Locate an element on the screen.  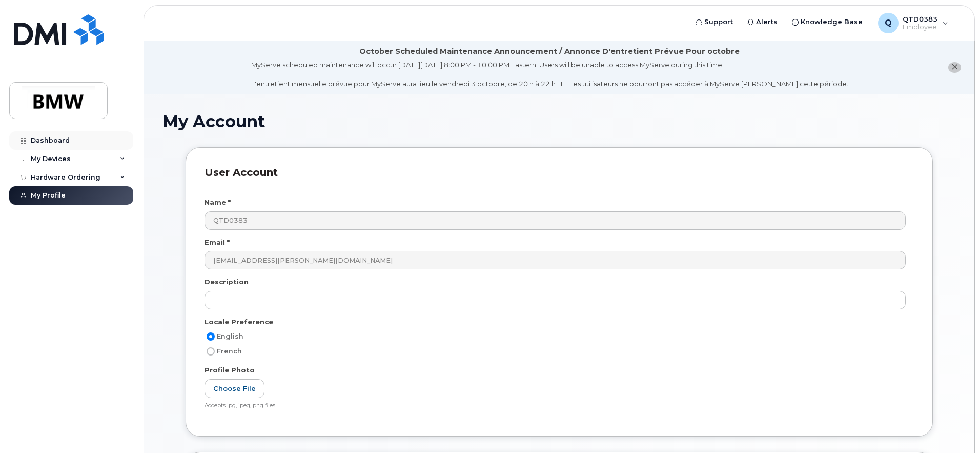
label: Email * is located at coordinates (217, 242).